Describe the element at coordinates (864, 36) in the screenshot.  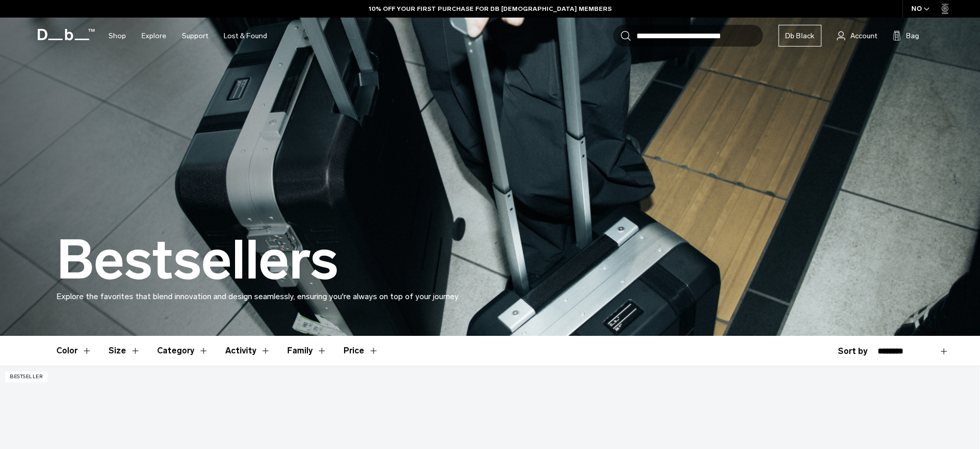
I see `span: Account` at that location.